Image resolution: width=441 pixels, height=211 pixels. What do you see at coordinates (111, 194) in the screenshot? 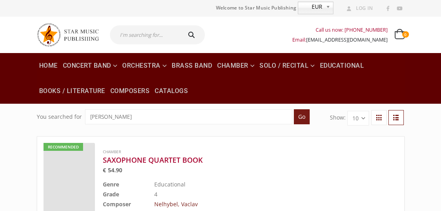
I see `b: Grade` at bounding box center [111, 194].